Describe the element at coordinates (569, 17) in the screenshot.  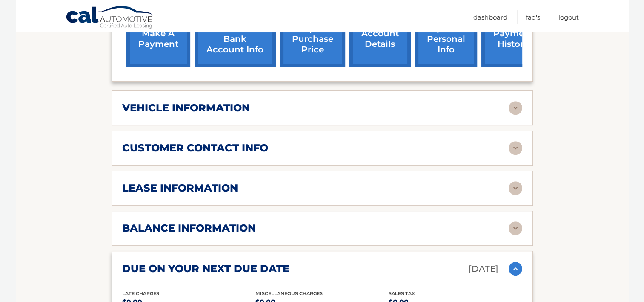
I see `a: Logout` at that location.